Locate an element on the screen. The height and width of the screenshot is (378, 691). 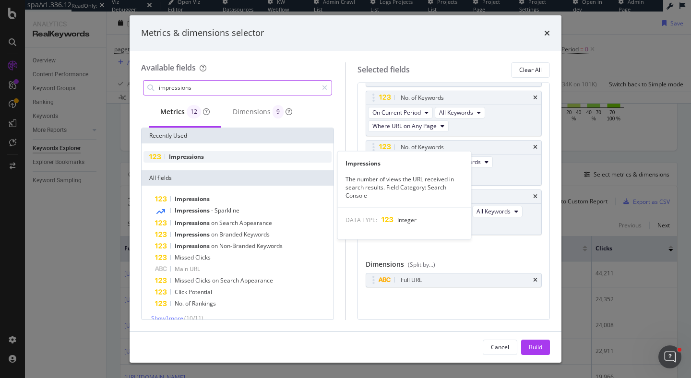
span: DATA TYPE: is located at coordinates (362, 219).